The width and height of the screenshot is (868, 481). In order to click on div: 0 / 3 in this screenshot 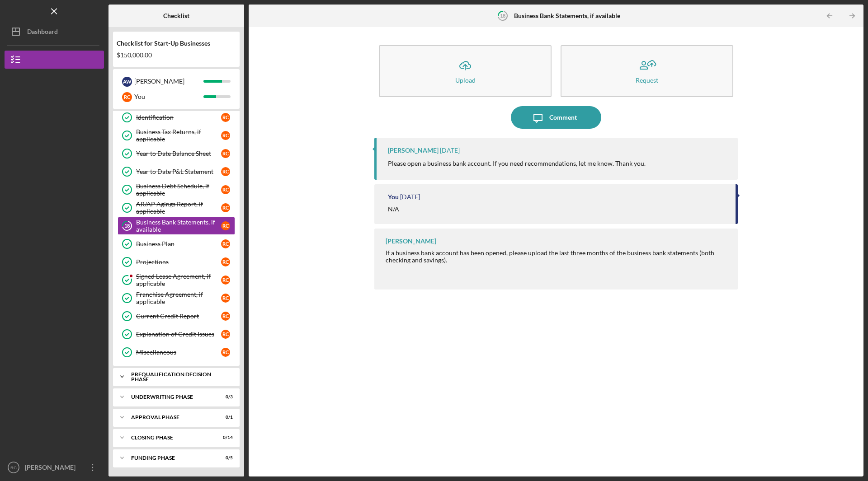, I will do `click(225, 397)`.